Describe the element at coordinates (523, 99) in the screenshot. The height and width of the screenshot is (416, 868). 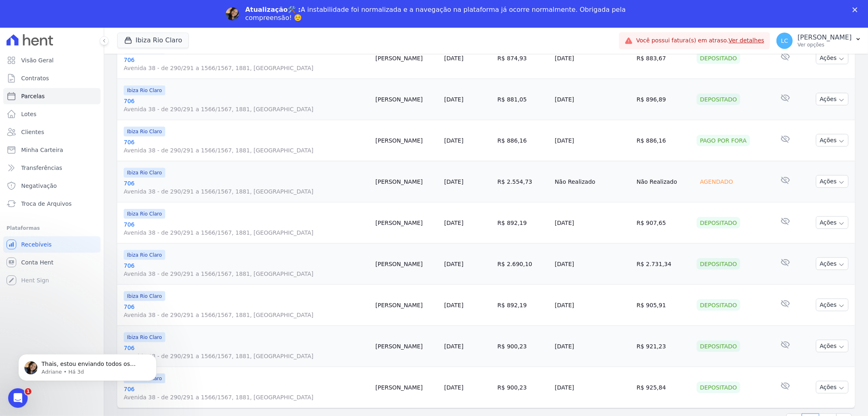
I see `td: R$ 881,05` at that location.